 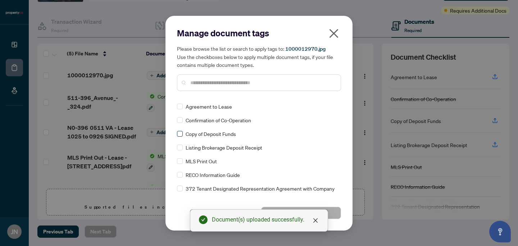 I want to click on h2: Manage document tags, so click(x=259, y=33).